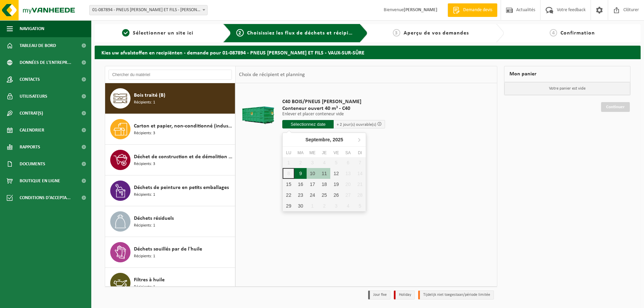 This screenshot has height=308, width=644. What do you see at coordinates (183, 157) in the screenshot?
I see `span: Déchet de construction et de démolition mélangé (inerte et non inerte)` at bounding box center [183, 157].